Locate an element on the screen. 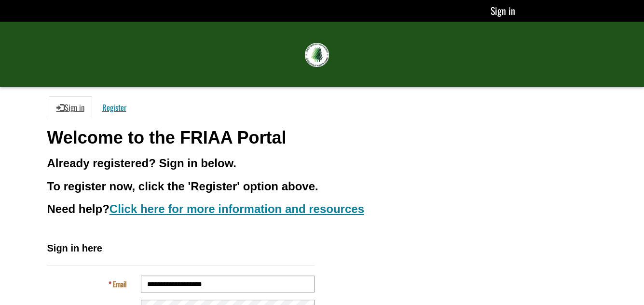  h3: To register now, click the 'Register' option above. is located at coordinates (323, 187).